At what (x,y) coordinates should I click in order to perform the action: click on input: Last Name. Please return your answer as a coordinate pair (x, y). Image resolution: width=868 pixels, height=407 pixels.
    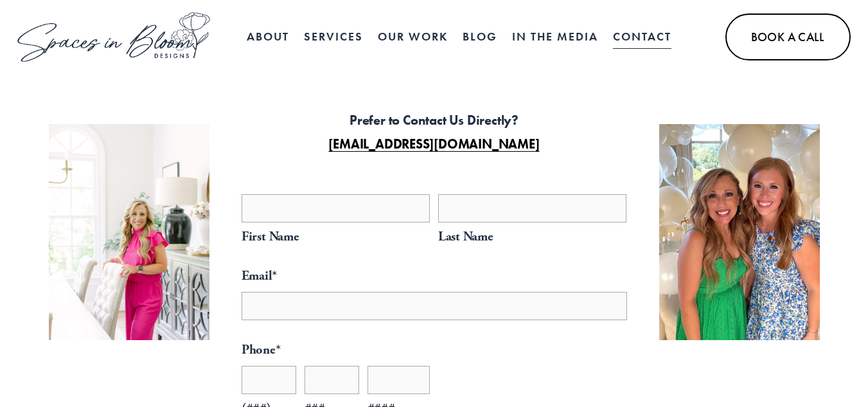
    Looking at the image, I should click on (533, 209).